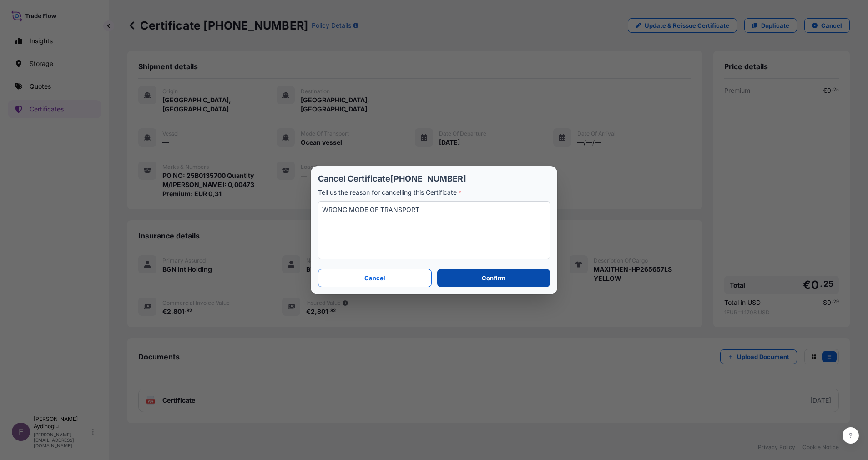 The height and width of the screenshot is (460, 868). What do you see at coordinates (494, 278) in the screenshot?
I see `button: Confirm` at bounding box center [494, 278].